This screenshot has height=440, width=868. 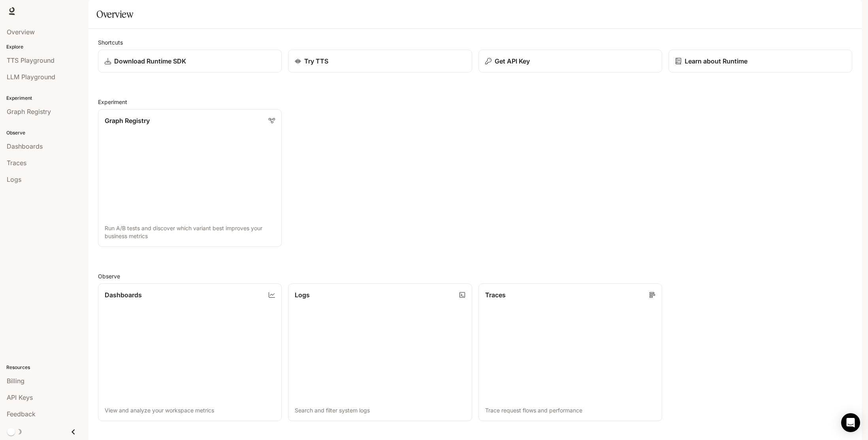 What do you see at coordinates (380, 411) in the screenshot?
I see `p: Search and filter system logs` at bounding box center [380, 411].